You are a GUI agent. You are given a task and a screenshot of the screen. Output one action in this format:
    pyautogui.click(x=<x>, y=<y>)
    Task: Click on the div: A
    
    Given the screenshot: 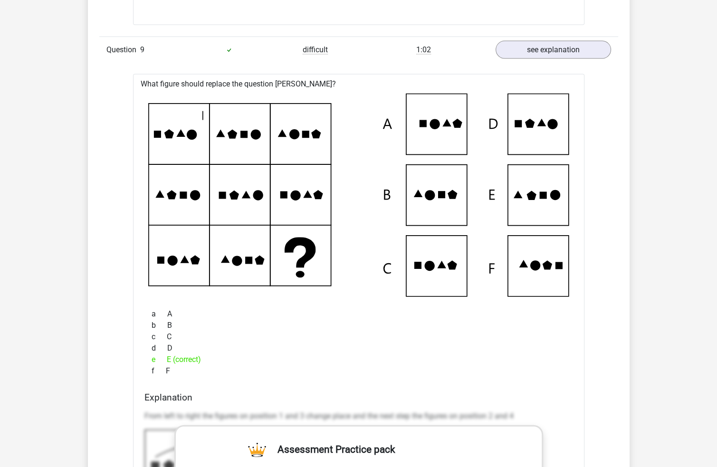 What is the action you would take?
    pyautogui.click(x=359, y=314)
    